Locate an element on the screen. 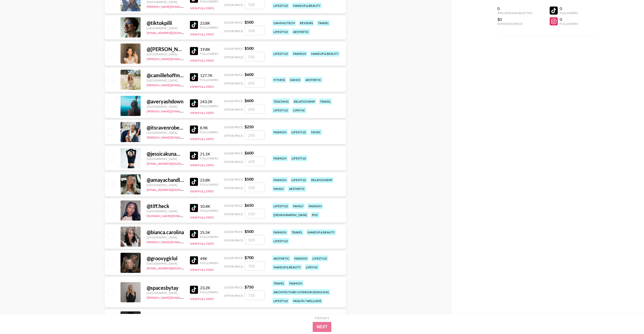  div: 21.1K is located at coordinates (209, 154).